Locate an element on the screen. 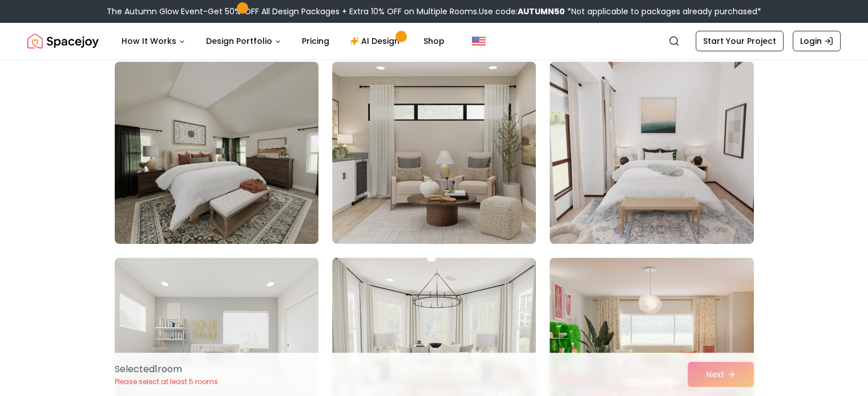 The width and height of the screenshot is (868, 396). nav: Global is located at coordinates (433, 41).